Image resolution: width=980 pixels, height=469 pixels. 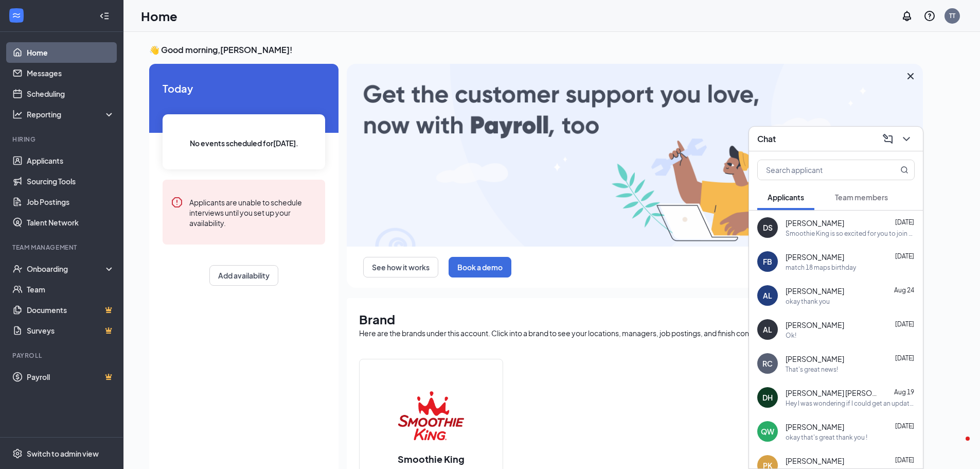 What do you see at coordinates (889, 139) in the screenshot?
I see `svg: ComposeMessage` at bounding box center [889, 139].